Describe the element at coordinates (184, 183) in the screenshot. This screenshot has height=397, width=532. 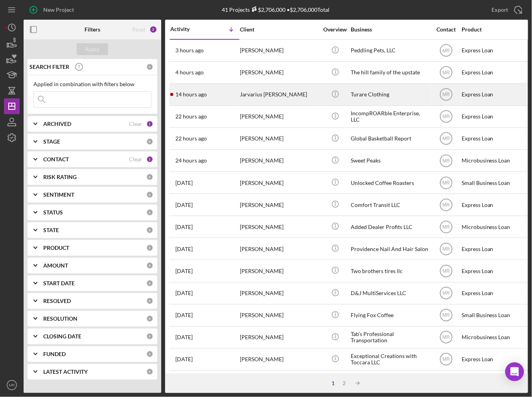
I see `time: 2025-09-15 16:35` at that location.